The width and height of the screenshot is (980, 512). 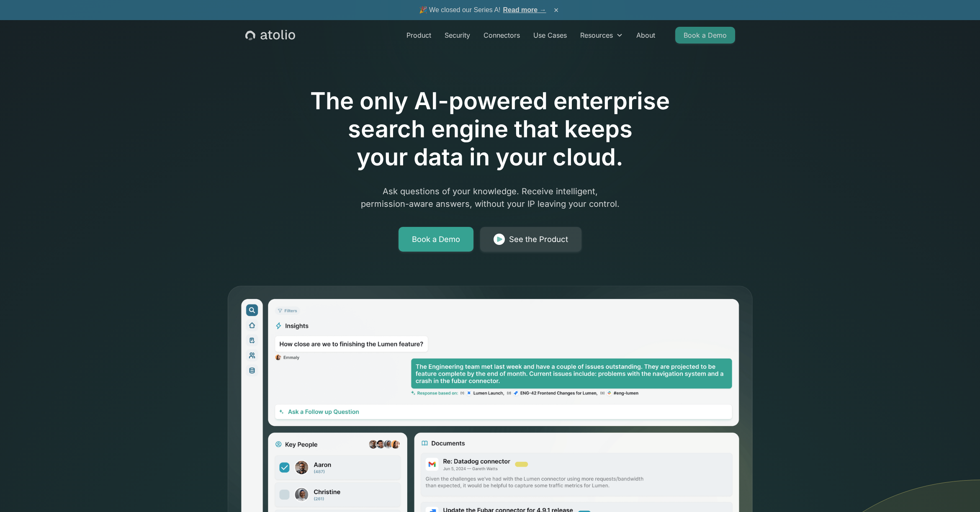 What do you see at coordinates (419, 35) in the screenshot?
I see `a: Product` at bounding box center [419, 35].